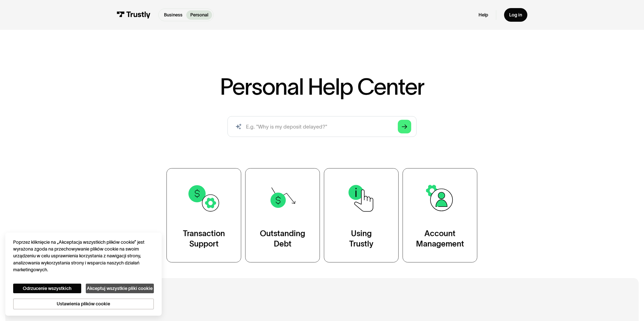 The height and width of the screenshot is (321, 644). I want to click on button: Odrzucenie wszystkich, so click(47, 289).